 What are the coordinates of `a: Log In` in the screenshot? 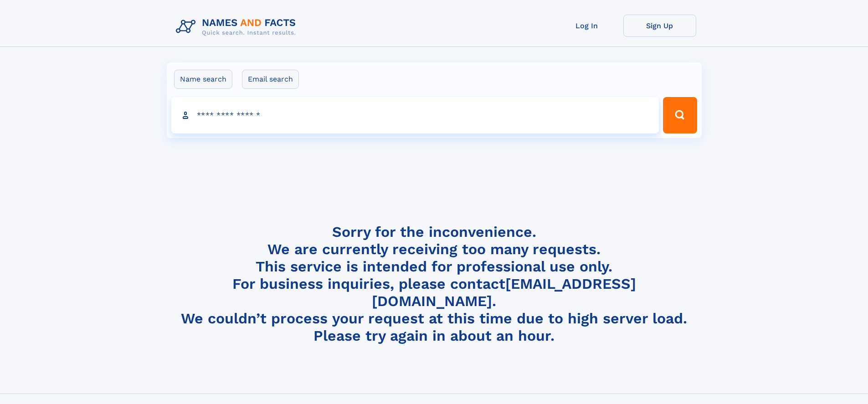 It's located at (587, 26).